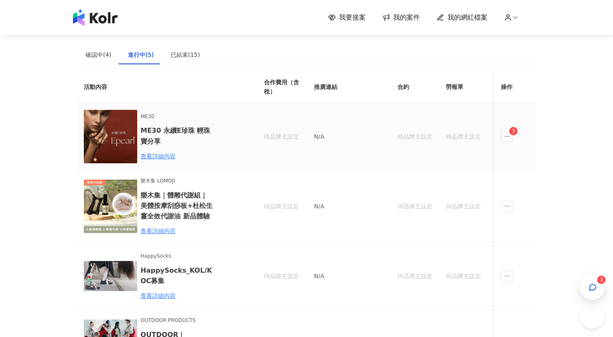 The width and height of the screenshot is (613, 337). I want to click on img: ME30 永續E珍珠 系列輕珠寶, so click(111, 136).